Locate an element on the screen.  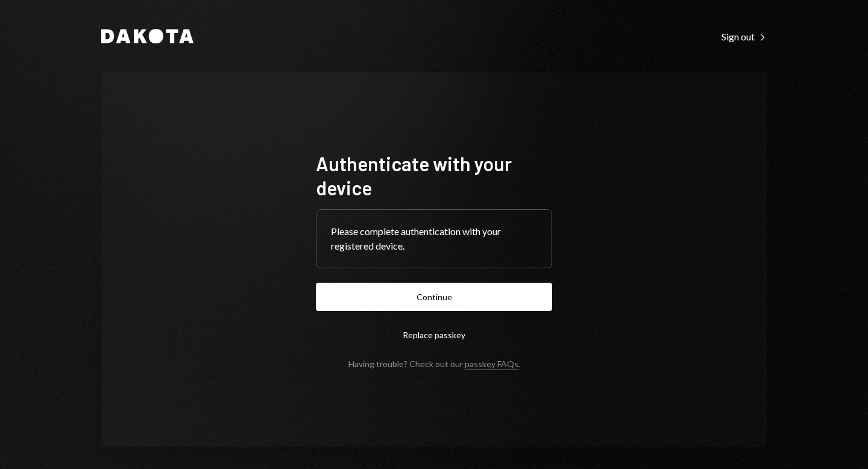
button: Replace passkey is located at coordinates (434, 335).